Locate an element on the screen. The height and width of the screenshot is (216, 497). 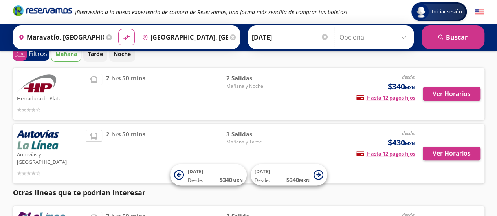
span: Iniciar sesión is located at coordinates (447, 12).